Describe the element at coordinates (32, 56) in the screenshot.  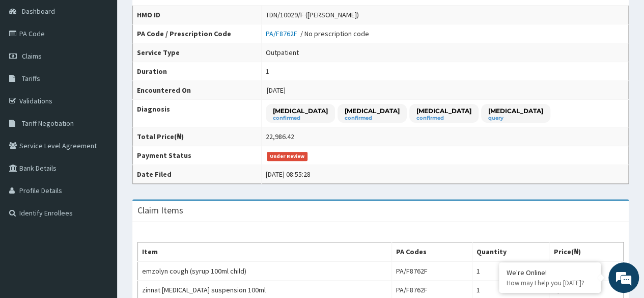
I see `span: Claims` at that location.